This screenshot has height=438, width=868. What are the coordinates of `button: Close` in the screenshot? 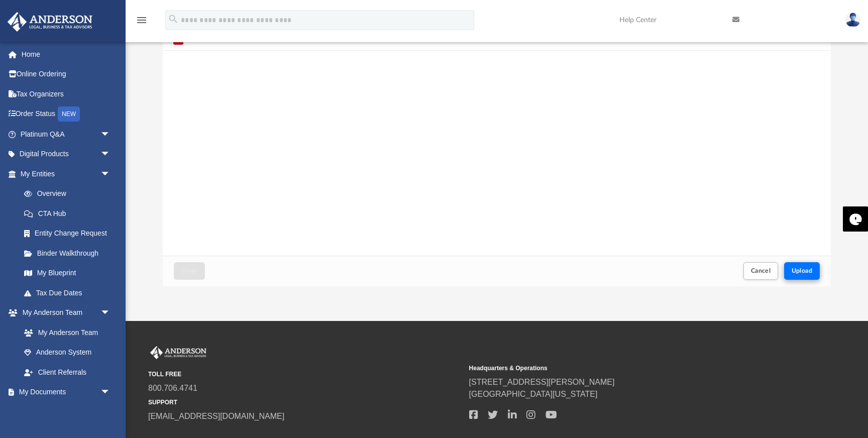 It's located at (189, 271).